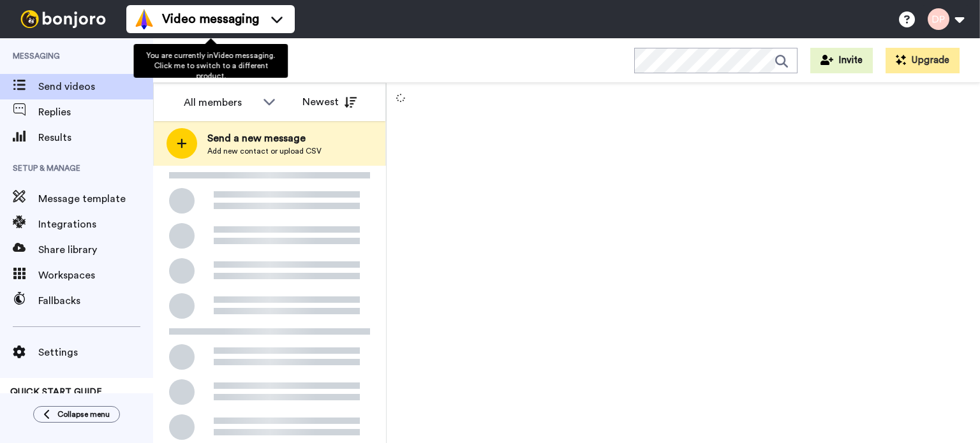 The width and height of the screenshot is (980, 443). Describe the element at coordinates (56, 392) in the screenshot. I see `span: QUICK START GUIDE` at that location.